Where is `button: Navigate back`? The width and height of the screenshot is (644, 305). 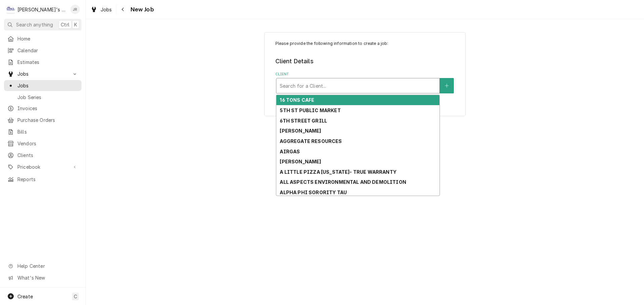
button: Navigate back is located at coordinates (123, 9).